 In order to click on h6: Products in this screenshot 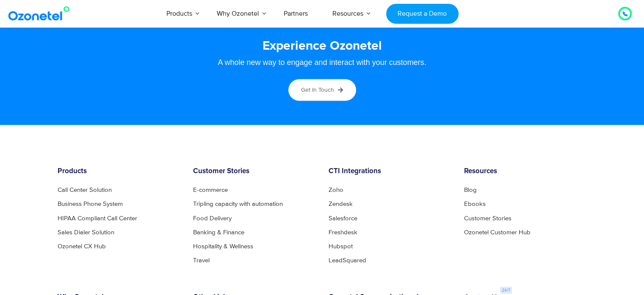, I will do `click(119, 171)`.